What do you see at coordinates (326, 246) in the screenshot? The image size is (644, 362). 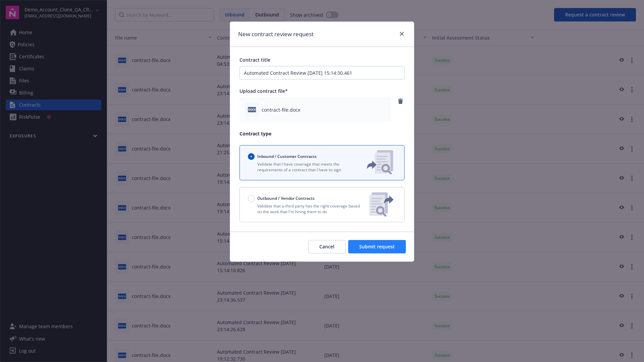 I see `span: Cancel` at bounding box center [326, 246].